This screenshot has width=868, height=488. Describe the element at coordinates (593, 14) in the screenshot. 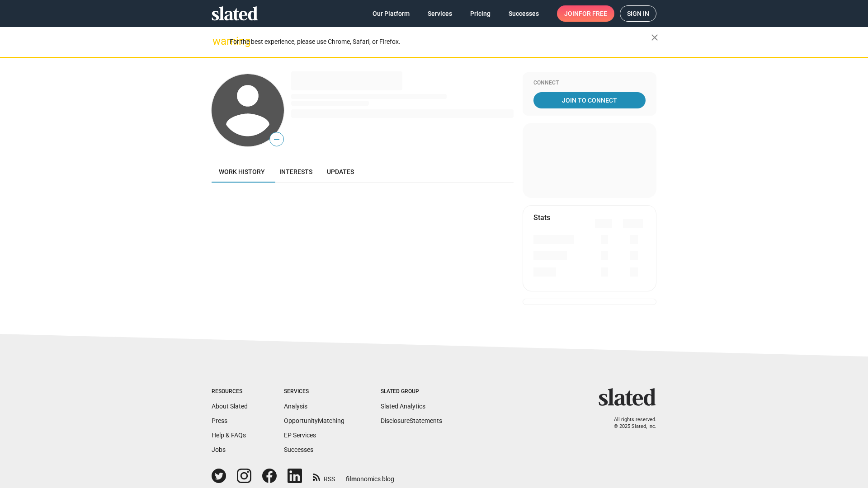

I see `span: for free` at that location.